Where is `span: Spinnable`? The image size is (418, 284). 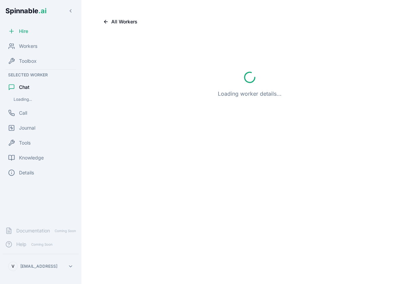
span: Spinnable is located at coordinates (26, 11).